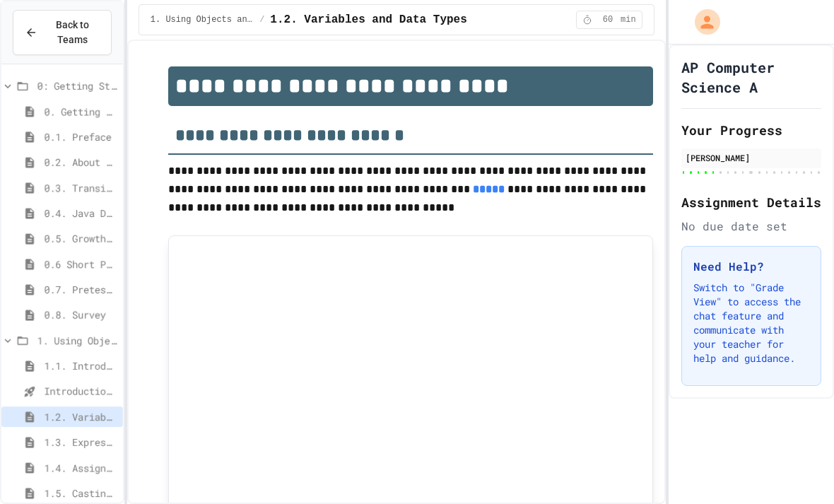 This screenshot has width=834, height=504. Describe the element at coordinates (80, 391) in the screenshot. I see `span: Introduction to Algorithms, Programming, and Compilers` at that location.